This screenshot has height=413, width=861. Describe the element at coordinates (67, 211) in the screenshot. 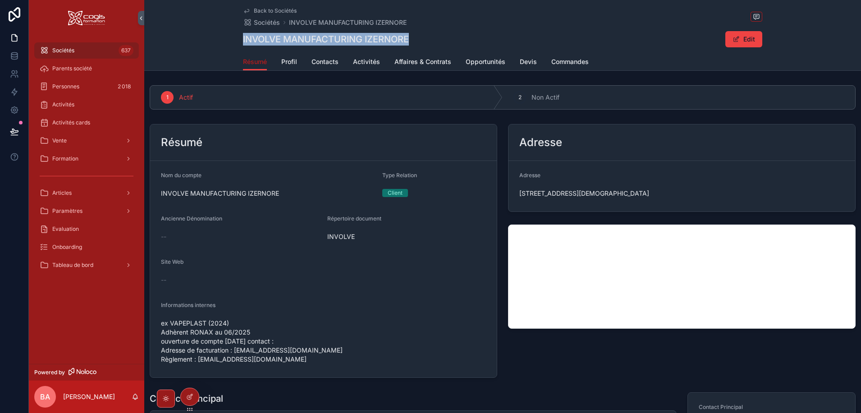

I see `span: Paramètres` at that location.